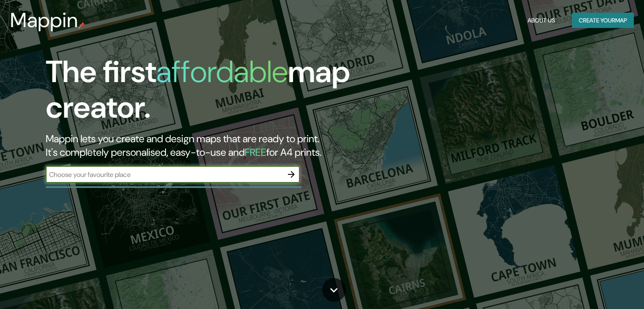  Describe the element at coordinates (603, 20) in the screenshot. I see `button: Create yourmap` at that location.